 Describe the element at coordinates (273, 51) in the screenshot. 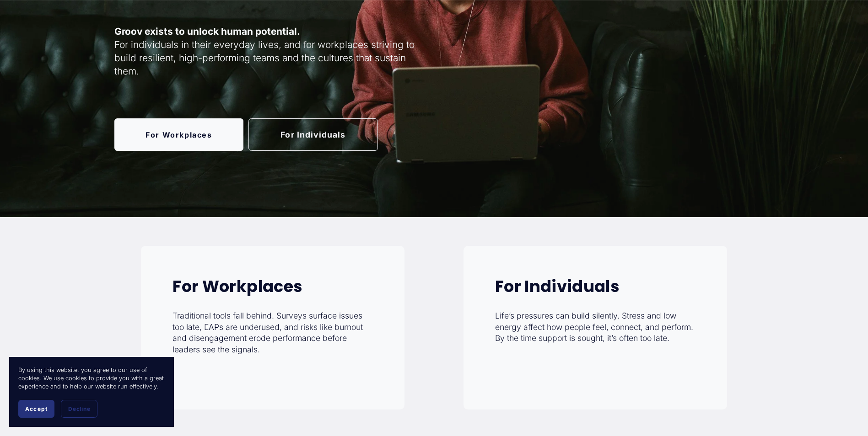

I see `p: For individuals in their everyday lives, and for workplaces striving to build resilient, high-per...` at that location.